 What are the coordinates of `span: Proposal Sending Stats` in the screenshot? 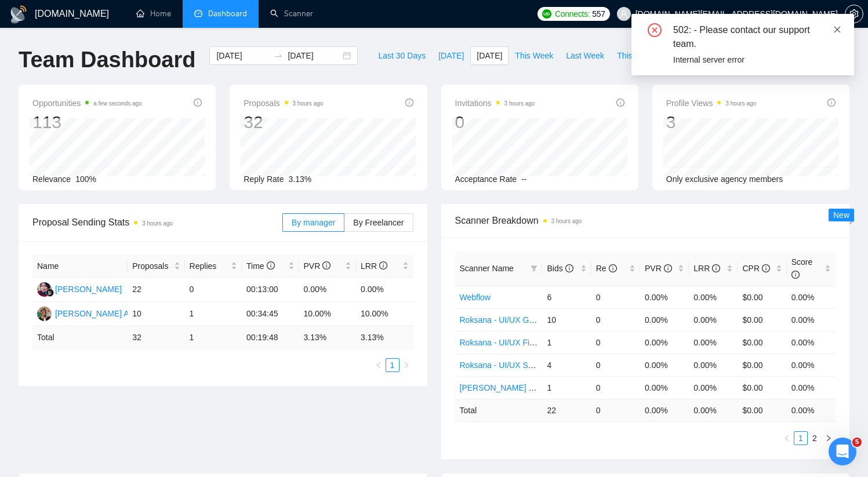 It's located at (157, 222).